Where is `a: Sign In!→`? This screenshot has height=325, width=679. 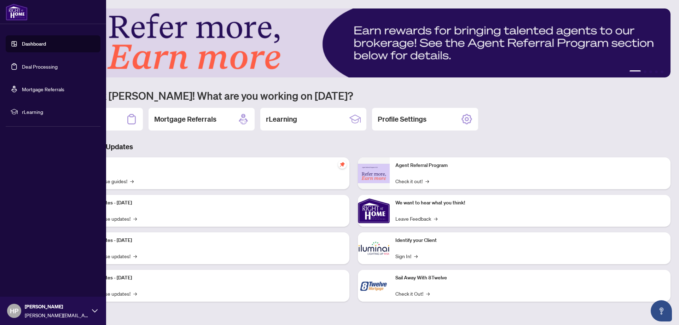
a: Sign In!→ is located at coordinates (406, 256).